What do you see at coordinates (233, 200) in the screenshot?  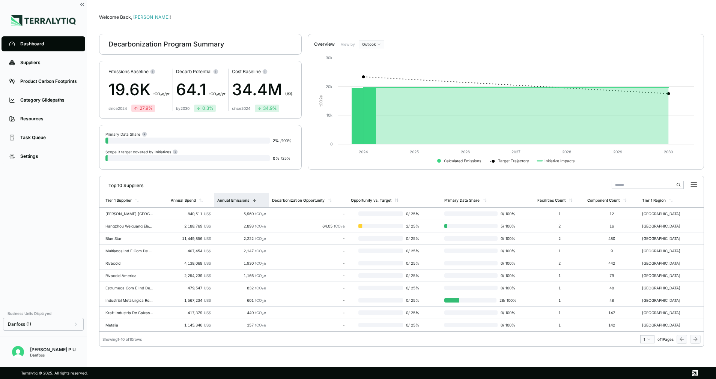 I see `div: Annual Emissions` at bounding box center [233, 200].